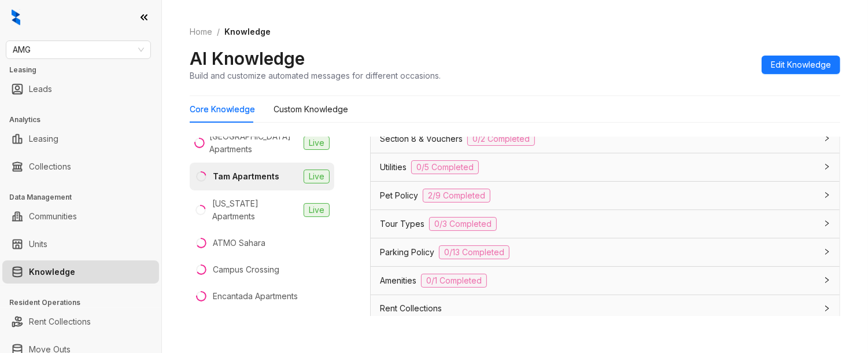 Image resolution: width=868 pixels, height=353 pixels. What do you see at coordinates (801, 64) in the screenshot?
I see `button: Edit Knowledge` at bounding box center [801, 64].